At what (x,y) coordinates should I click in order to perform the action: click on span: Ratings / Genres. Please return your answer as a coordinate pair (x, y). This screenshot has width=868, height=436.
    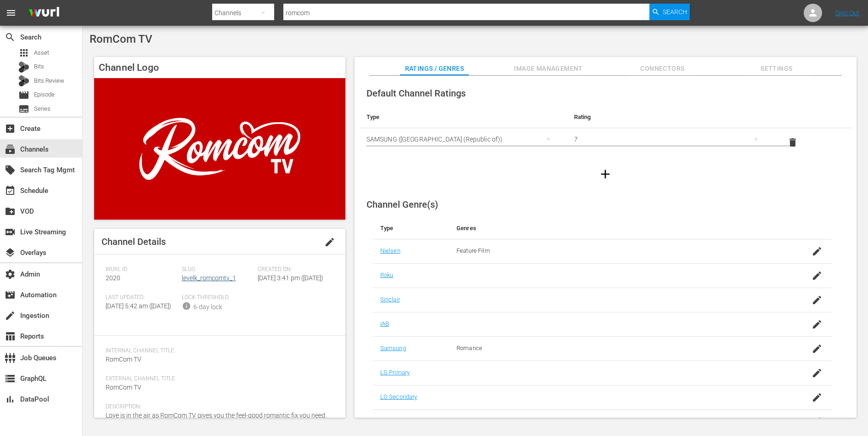
    Looking at the image, I should click on (435, 69).